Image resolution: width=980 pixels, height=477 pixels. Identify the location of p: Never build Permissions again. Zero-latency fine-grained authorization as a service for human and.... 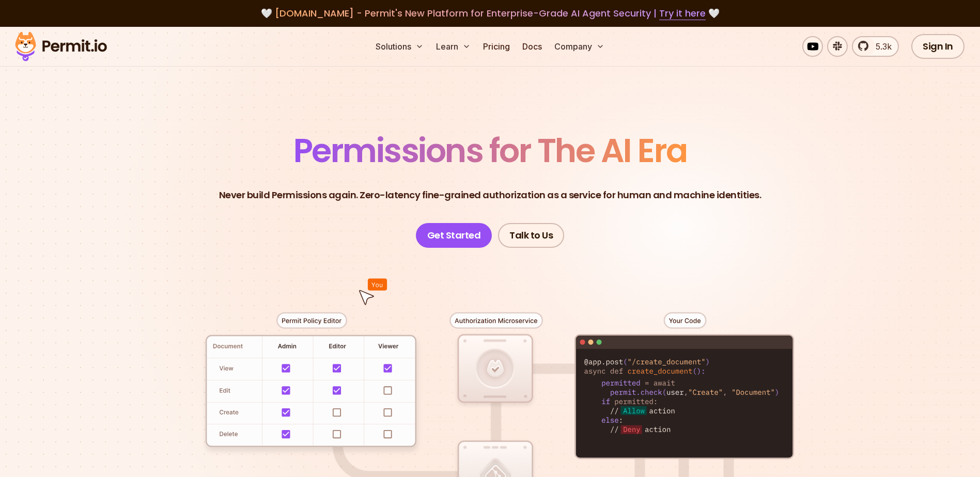
(490, 195).